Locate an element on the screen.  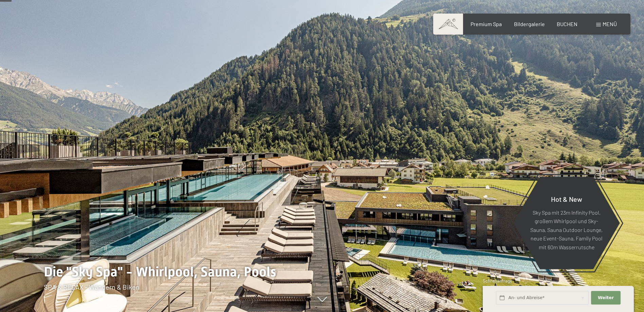
span: Weiter is located at coordinates (605, 298).